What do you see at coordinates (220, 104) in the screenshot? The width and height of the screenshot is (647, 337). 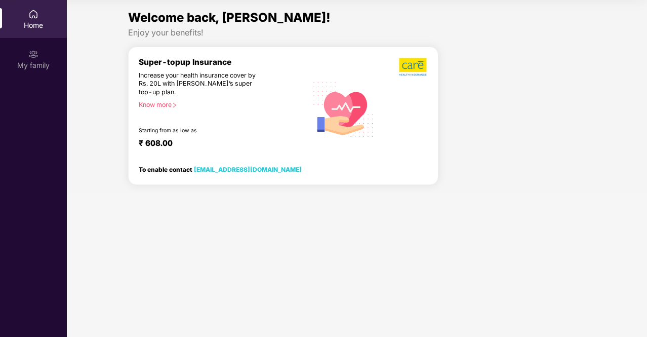 I see `div: Know more` at bounding box center [220, 104].